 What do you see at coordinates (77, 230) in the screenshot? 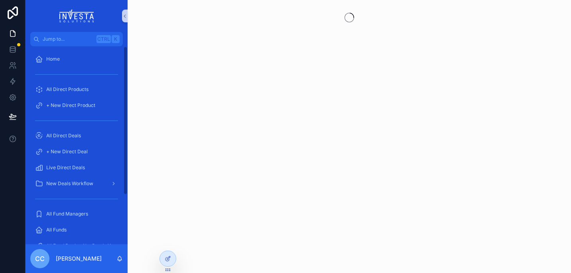
I see `a: All Funds` at bounding box center [77, 230].